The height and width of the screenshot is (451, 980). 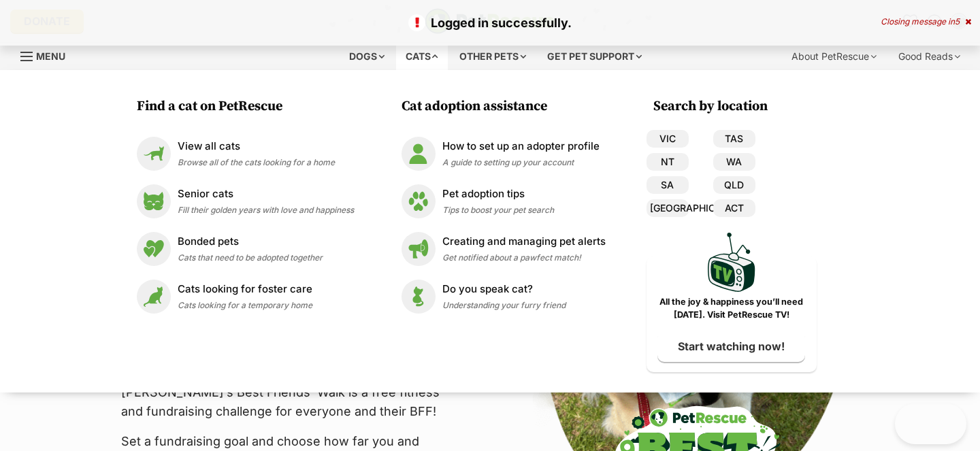 What do you see at coordinates (499, 194) in the screenshot?
I see `p: Pet adoption tips` at bounding box center [499, 194].